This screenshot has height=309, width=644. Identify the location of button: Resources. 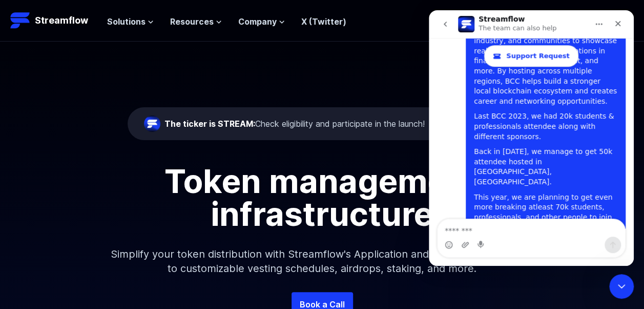
(196, 21).